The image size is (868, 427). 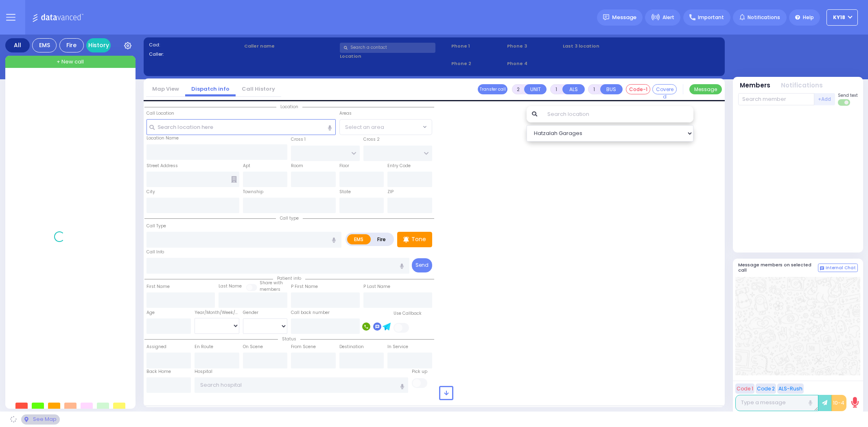 I want to click on span: Help, so click(x=808, y=18).